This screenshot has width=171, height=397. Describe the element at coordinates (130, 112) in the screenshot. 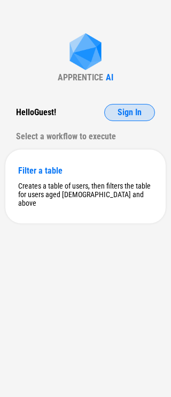

I see `span: Sign In` at that location.